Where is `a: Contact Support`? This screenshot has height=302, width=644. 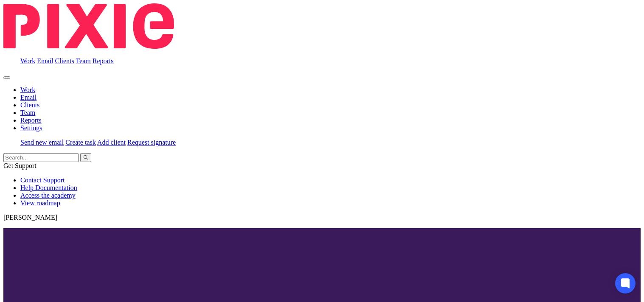
a: Contact Support is located at coordinates (42, 180).